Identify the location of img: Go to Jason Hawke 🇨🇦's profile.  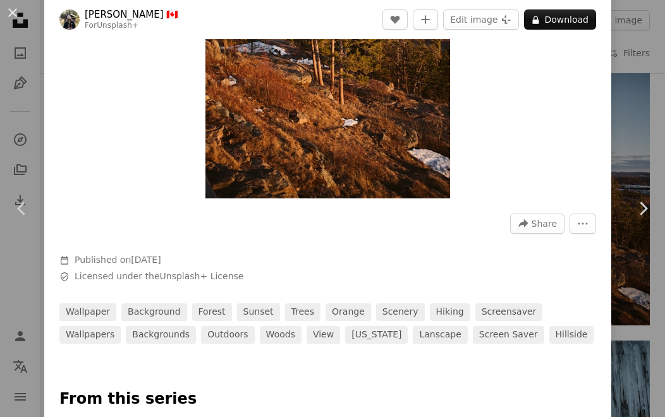
(70, 20).